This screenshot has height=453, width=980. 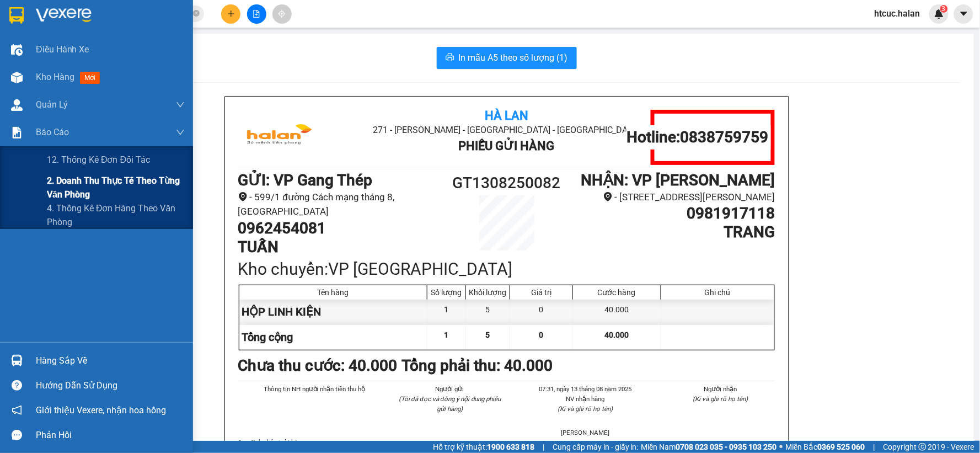 I want to click on div: 5, so click(x=488, y=312).